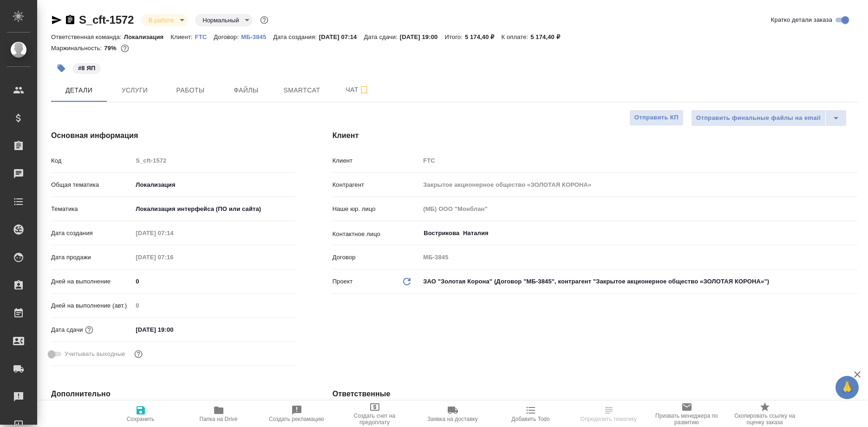  I want to click on span: Smartcat, so click(302, 90).